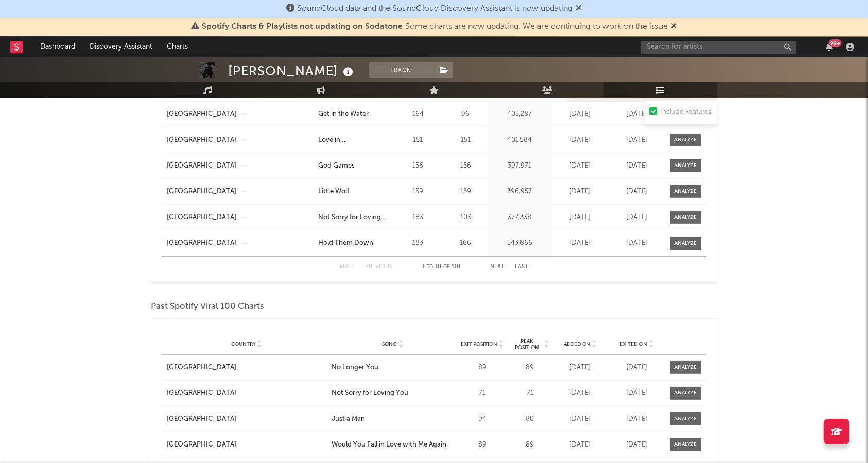 Image resolution: width=868 pixels, height=463 pixels. Describe the element at coordinates (520, 166) in the screenshot. I see `div: 397,971` at that location.